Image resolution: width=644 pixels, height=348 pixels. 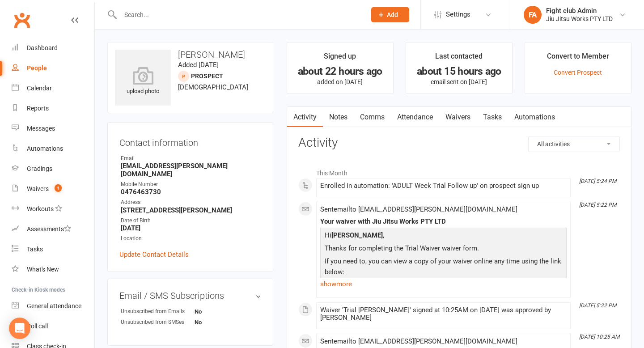 I want to click on a: show more, so click(x=443, y=284).